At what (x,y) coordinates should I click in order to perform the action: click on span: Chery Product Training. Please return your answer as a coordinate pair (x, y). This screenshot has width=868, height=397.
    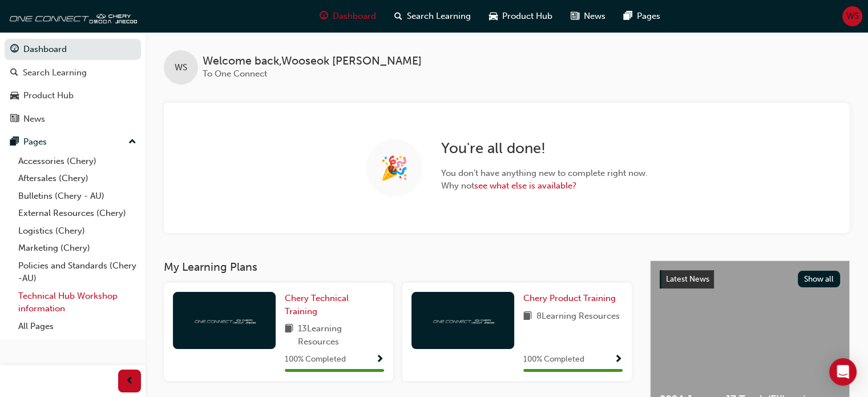
    Looking at the image, I should click on (570, 298).